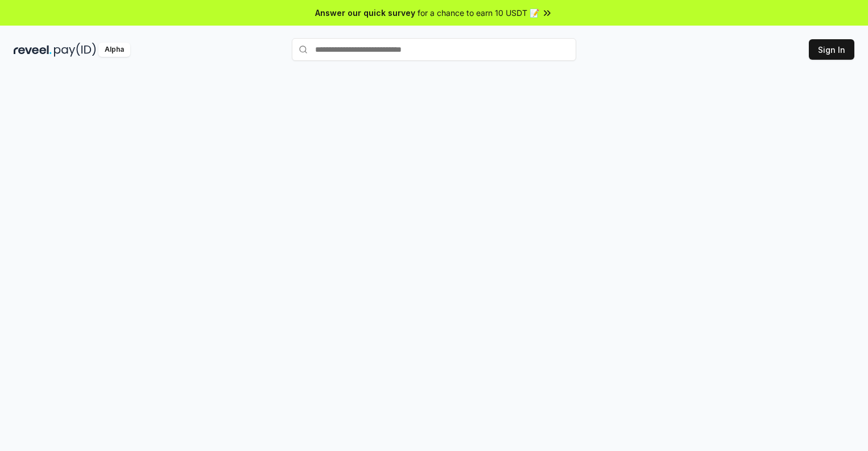  What do you see at coordinates (33, 50) in the screenshot?
I see `img: reveel_dark` at bounding box center [33, 50].